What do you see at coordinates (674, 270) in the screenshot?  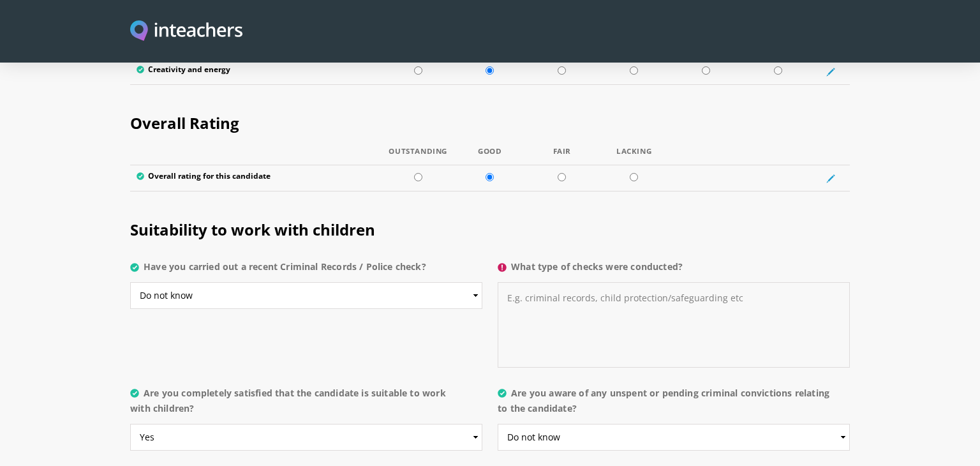 I see `label: What type of checks were conducted?` at bounding box center [674, 270].